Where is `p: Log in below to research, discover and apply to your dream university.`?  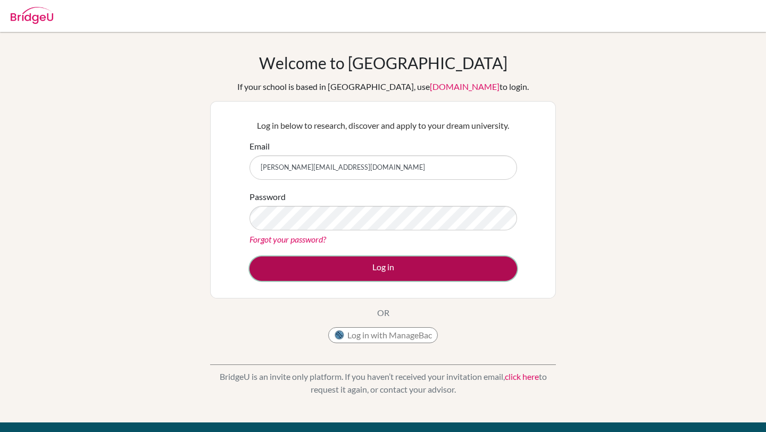
p: Log in below to research, discover and apply to your dream university. is located at coordinates (383, 125).